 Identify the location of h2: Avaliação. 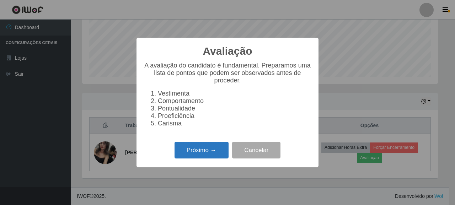
(228, 51).